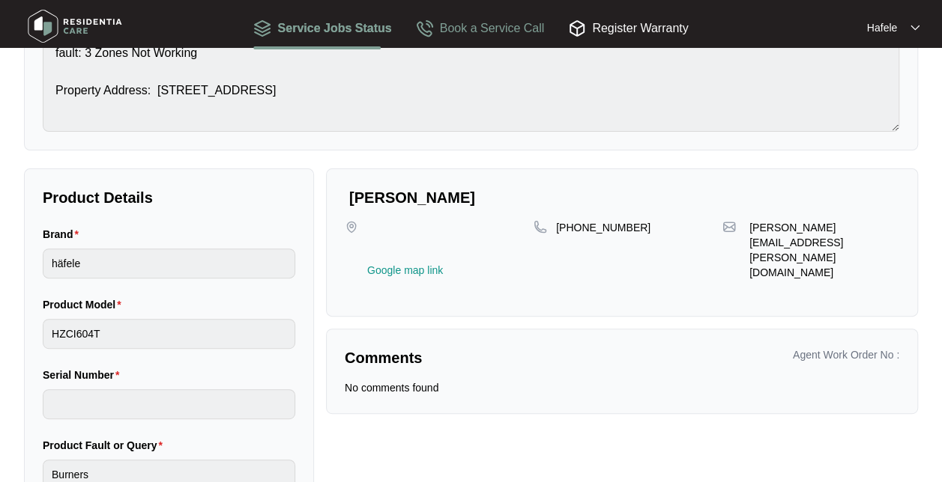 This screenshot has height=482, width=942. What do you see at coordinates (480, 28) in the screenshot?
I see `div: Book a Service Call` at bounding box center [480, 28].